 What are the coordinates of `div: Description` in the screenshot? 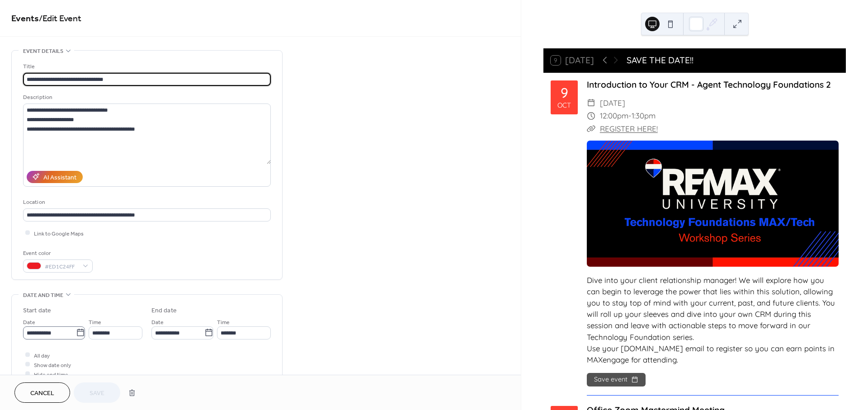 It's located at (146, 97).